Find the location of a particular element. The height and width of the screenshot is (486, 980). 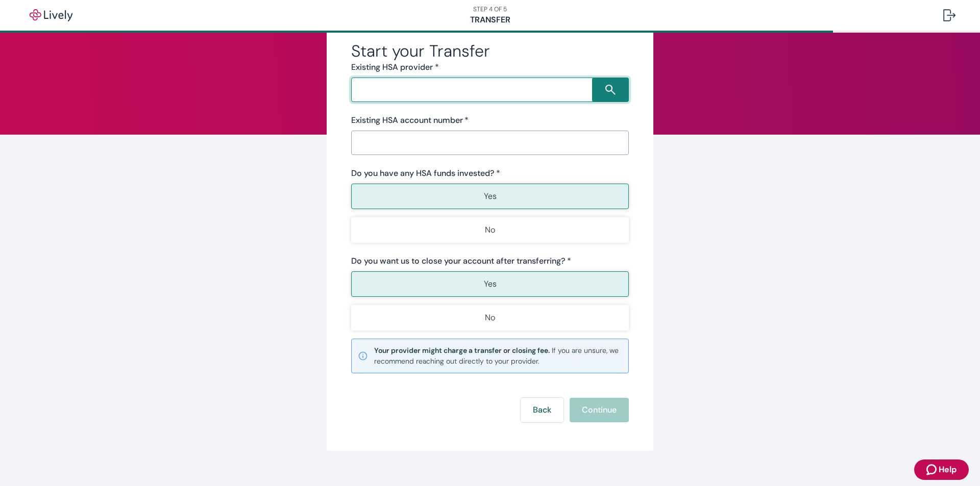

input: Search input is located at coordinates (473, 90).